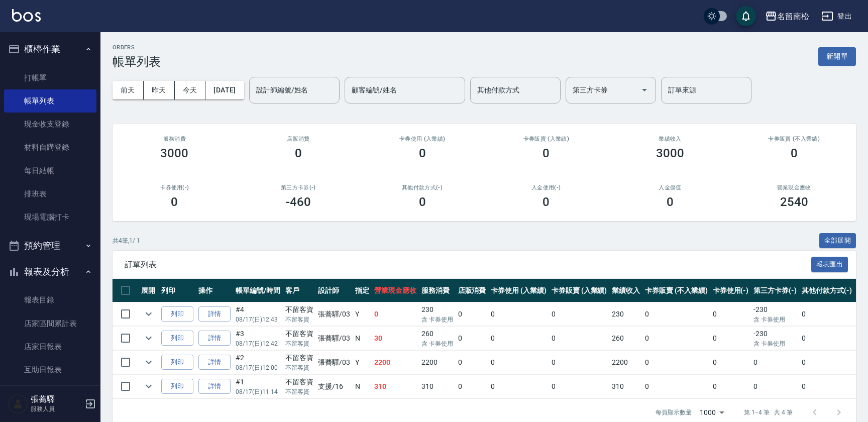 The height and width of the screenshot is (422, 868). What do you see at coordinates (258, 320) in the screenshot?
I see `p: 08/17 (日) 12:43` at bounding box center [258, 320].